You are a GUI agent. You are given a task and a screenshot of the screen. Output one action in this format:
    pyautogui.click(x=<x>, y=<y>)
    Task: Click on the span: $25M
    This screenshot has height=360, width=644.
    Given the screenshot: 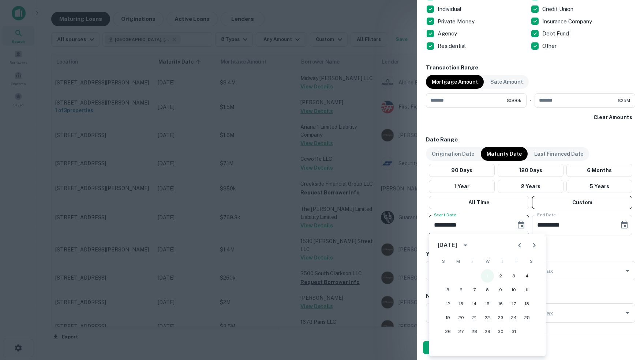 What is the action you would take?
    pyautogui.click(x=624, y=101)
    